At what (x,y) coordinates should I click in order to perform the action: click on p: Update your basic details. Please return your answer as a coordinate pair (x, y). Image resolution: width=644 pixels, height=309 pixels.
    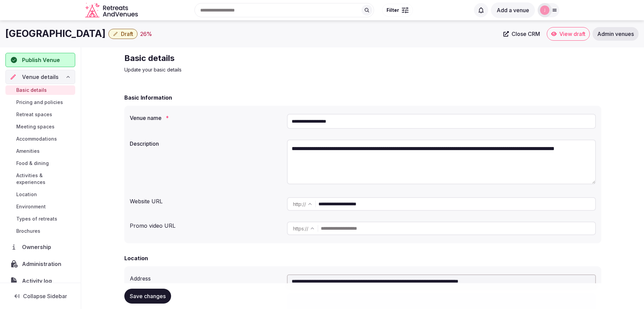
    Looking at the image, I should click on (238, 70).